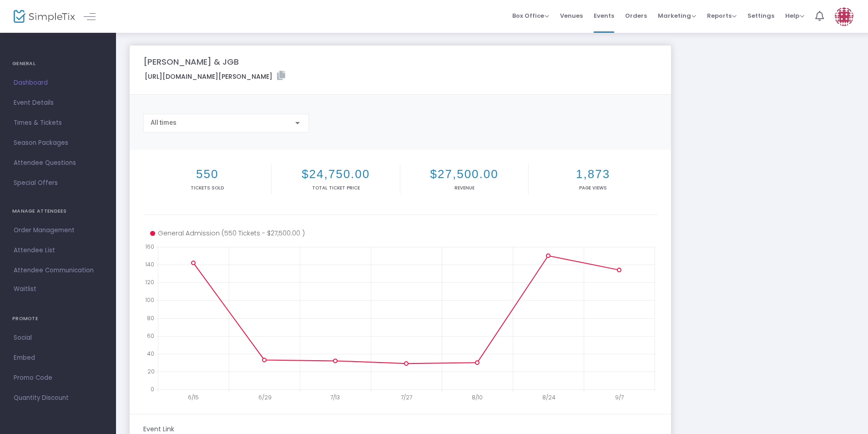 This screenshot has height=434, width=868. I want to click on span: Promo Code, so click(58, 378).